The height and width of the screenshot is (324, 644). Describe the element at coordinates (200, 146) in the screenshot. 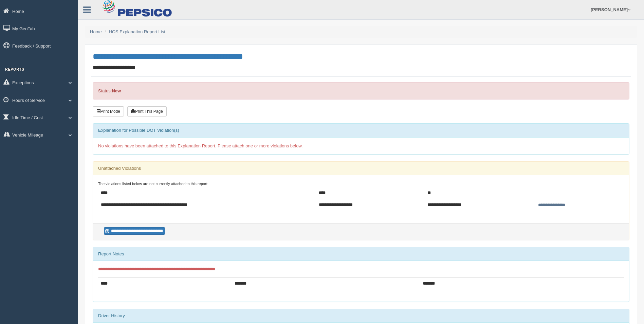

I see `span: No violations have been attached to this Explanation Report. Please attach one or more violations...` at that location.